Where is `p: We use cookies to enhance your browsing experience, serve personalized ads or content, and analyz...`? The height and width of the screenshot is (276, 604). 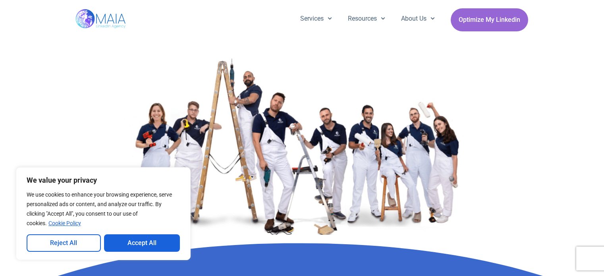 p: We use cookies to enhance your browsing experience, serve personalized ads or content, and analyz... is located at coordinates (103, 209).